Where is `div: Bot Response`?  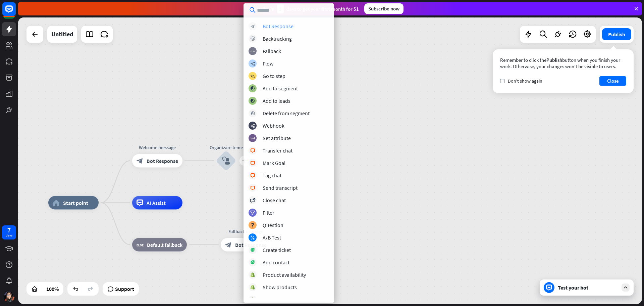 div: Bot Response is located at coordinates (278, 26).